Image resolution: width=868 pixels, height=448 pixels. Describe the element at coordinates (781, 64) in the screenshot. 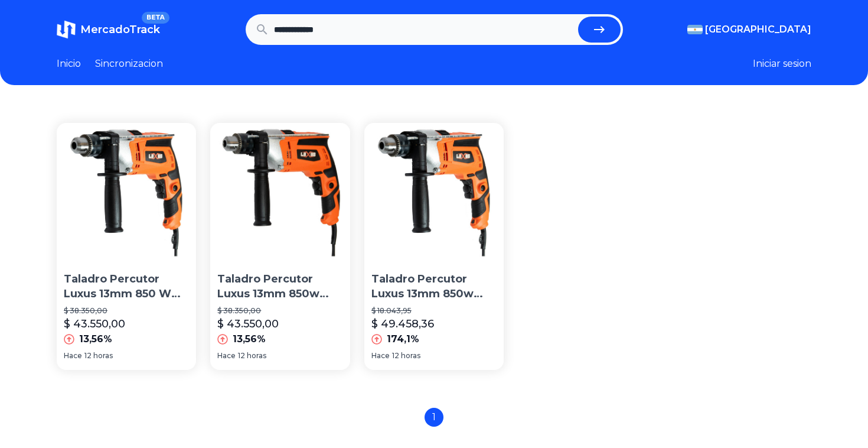

I see `button: Iniciar sesion` at that location.